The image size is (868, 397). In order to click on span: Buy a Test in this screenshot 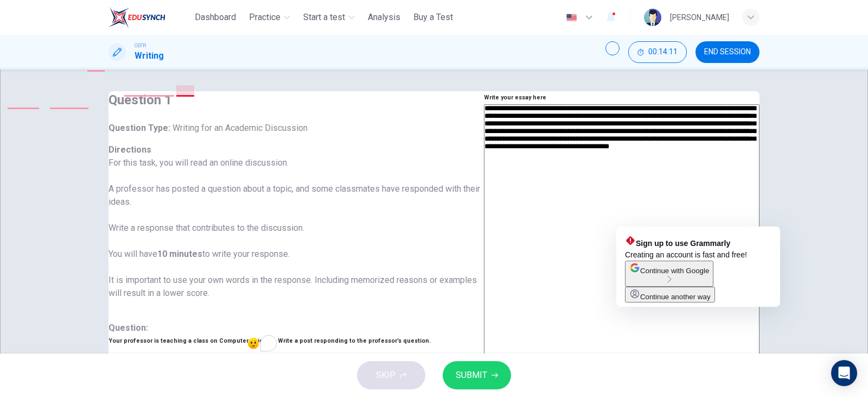, I will do `click(433, 18)`.